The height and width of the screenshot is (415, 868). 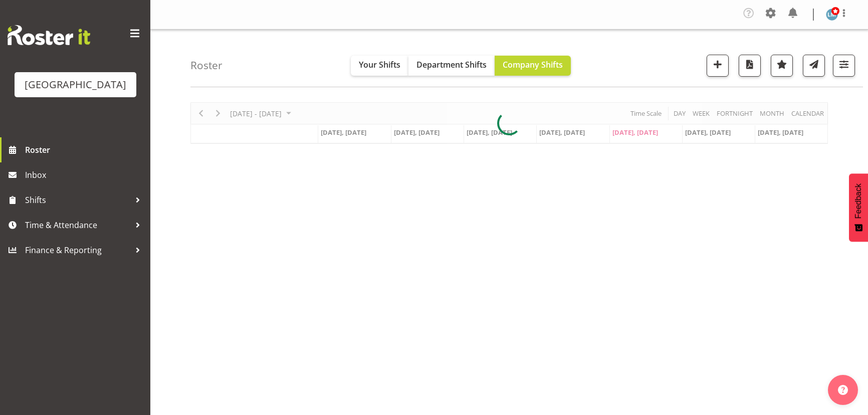 What do you see at coordinates (858, 208) in the screenshot?
I see `button: Feedback - Show survey` at bounding box center [858, 208].